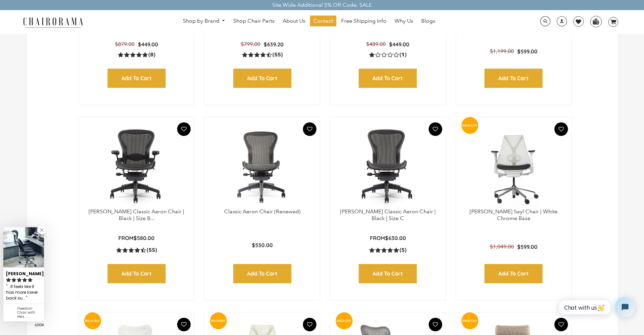  I want to click on span: $1,049.00, so click(501, 246).